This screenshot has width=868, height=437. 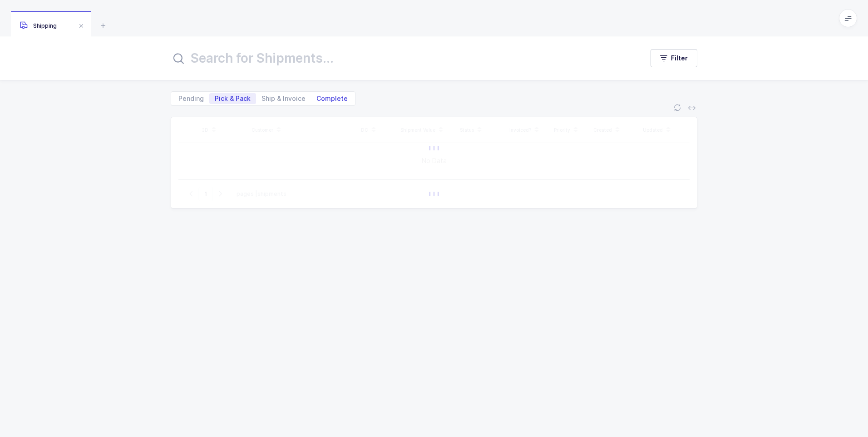 I want to click on span: Shipping, so click(x=38, y=26).